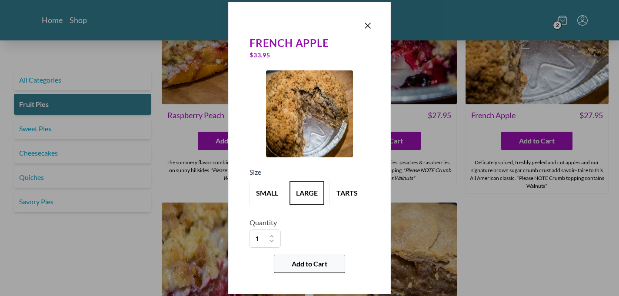 Image resolution: width=619 pixels, height=296 pixels. I want to click on h5: Size, so click(310, 172).